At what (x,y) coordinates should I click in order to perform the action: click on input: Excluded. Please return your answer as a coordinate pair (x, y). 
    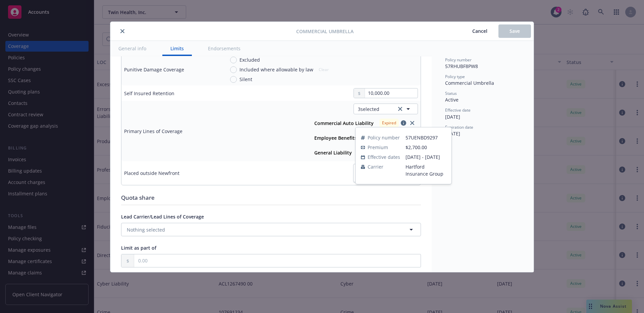
    Looking at the image, I should click on (234, 60).